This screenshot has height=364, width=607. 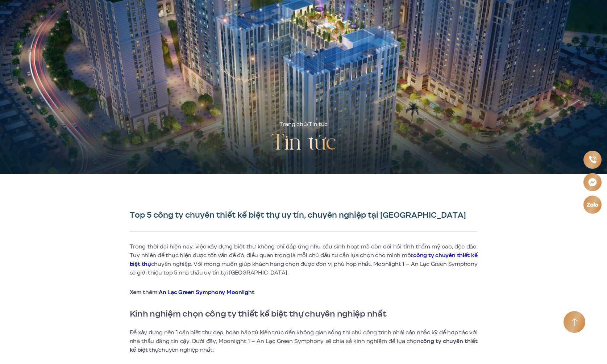 What do you see at coordinates (304, 314) in the screenshot?
I see `h2: Kinh nghiệm chọn công ty thiết kế biệt thự chuyên nghiệp nhất` at bounding box center [304, 314].